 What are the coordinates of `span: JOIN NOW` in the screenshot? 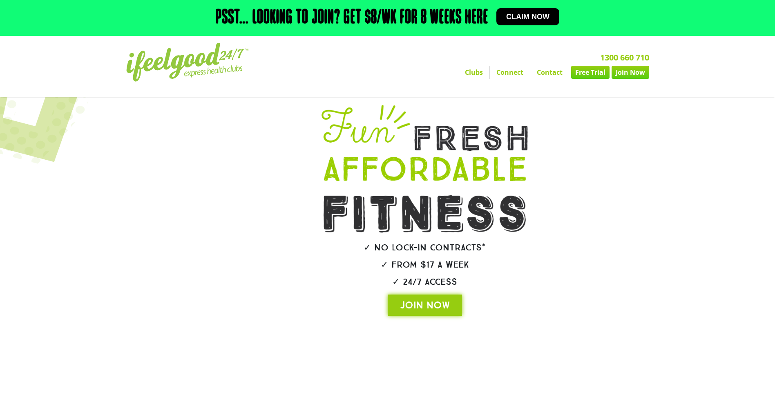 It's located at (425, 305).